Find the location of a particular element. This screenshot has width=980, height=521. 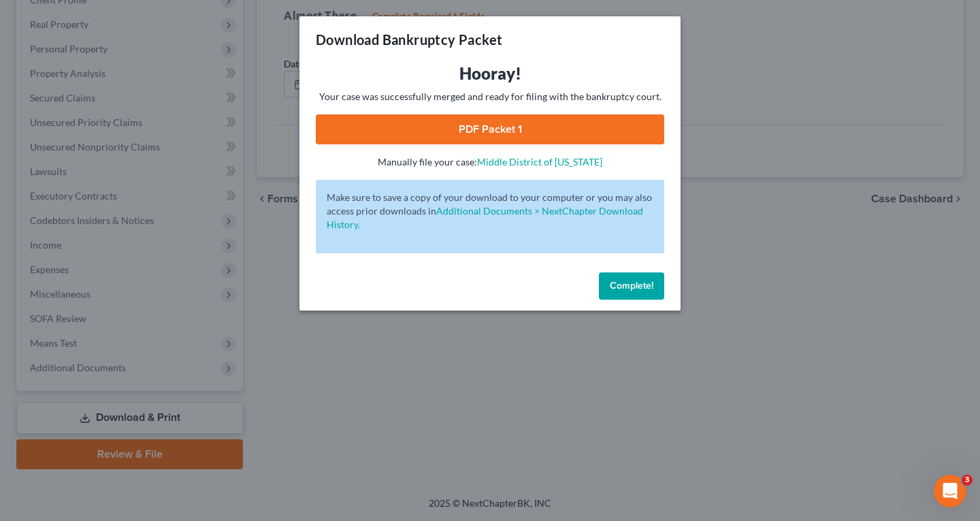

p: Manually file your case: is located at coordinates (490, 162).